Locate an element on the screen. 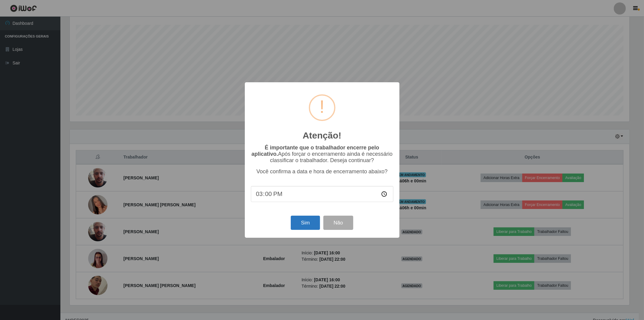  h2: Atenção! is located at coordinates (322, 136).